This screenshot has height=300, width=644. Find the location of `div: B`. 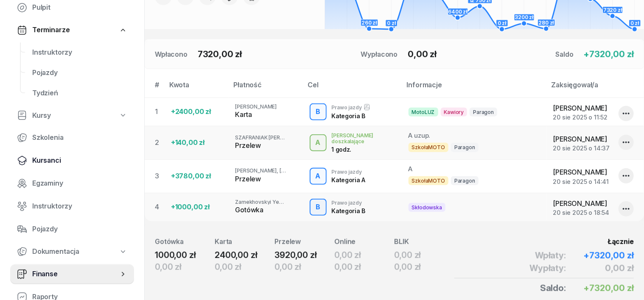

div: B is located at coordinates (318, 207).